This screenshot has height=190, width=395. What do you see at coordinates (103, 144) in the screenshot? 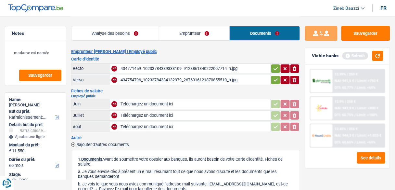
I see `span: Rajouter d'autres documents` at bounding box center [103, 144].